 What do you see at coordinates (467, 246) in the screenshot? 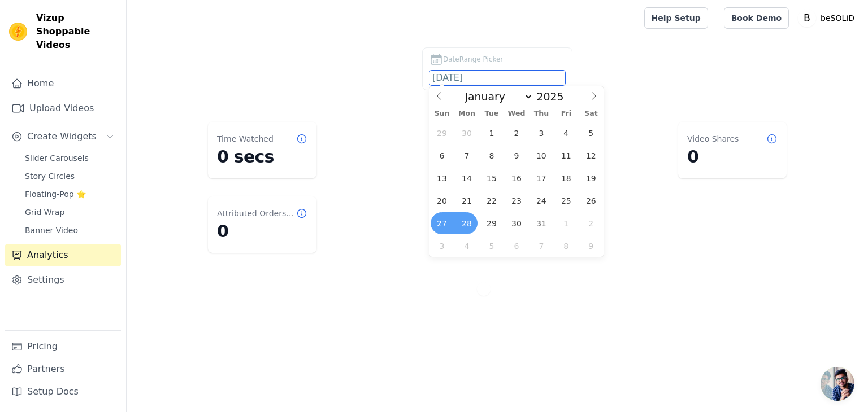
I see `span: August 4, 2025` at bounding box center [467, 246].